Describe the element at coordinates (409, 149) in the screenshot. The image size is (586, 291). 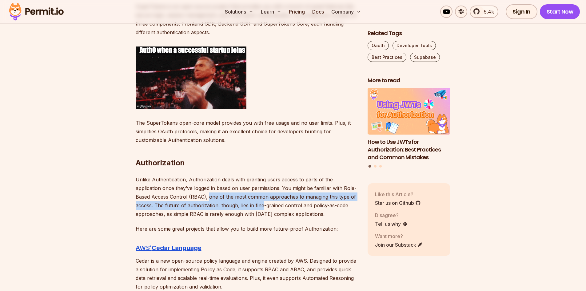
I see `h3: How to Use JWTs for Authorization: Best Practices and Common Mistakes` at that location.